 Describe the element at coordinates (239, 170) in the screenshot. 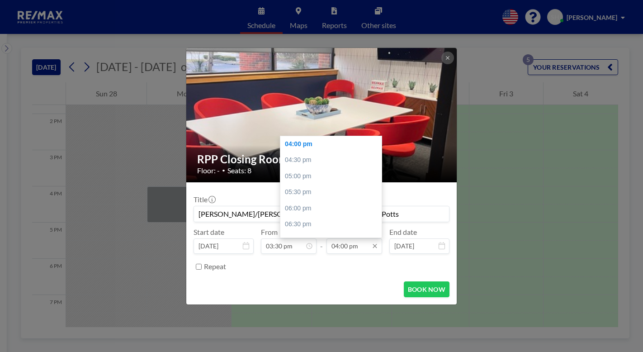

I see `span: Seats: 8` at that location.